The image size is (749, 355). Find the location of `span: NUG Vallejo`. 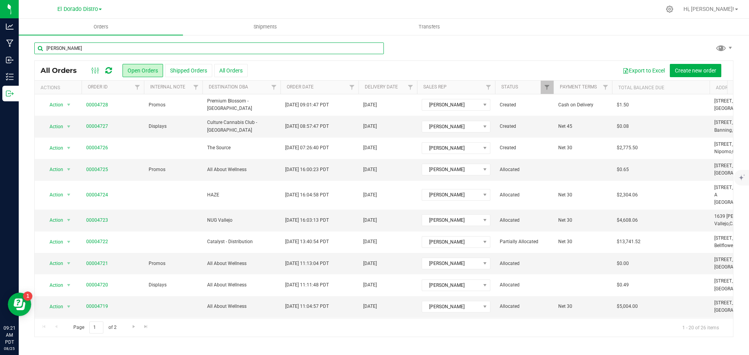

span: NUG Vallejo is located at coordinates (241, 220).